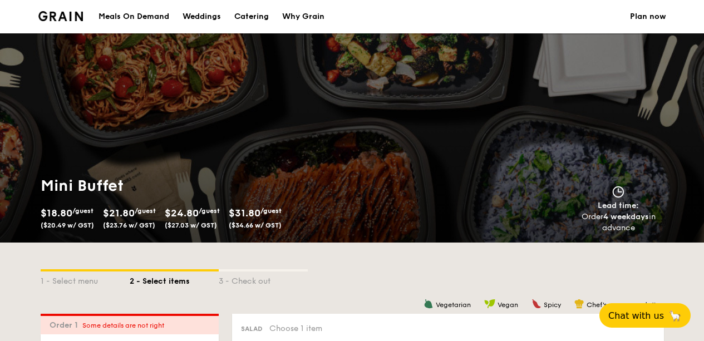 The height and width of the screenshot is (341, 704). Describe the element at coordinates (490, 304) in the screenshot. I see `img: icon-vegan.f8ff3823.svg` at that location.